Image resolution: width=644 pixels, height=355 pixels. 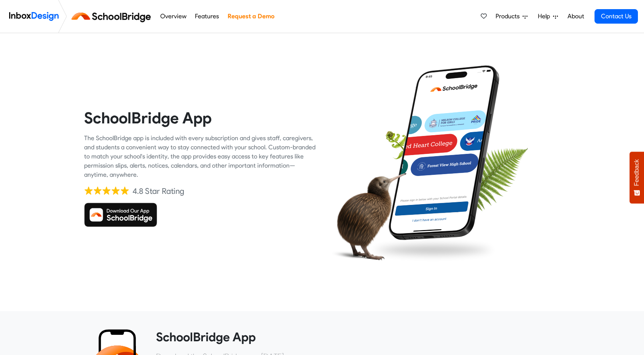 What do you see at coordinates (367, 216) in the screenshot?
I see `img: kiwi_bird.png` at bounding box center [367, 216].